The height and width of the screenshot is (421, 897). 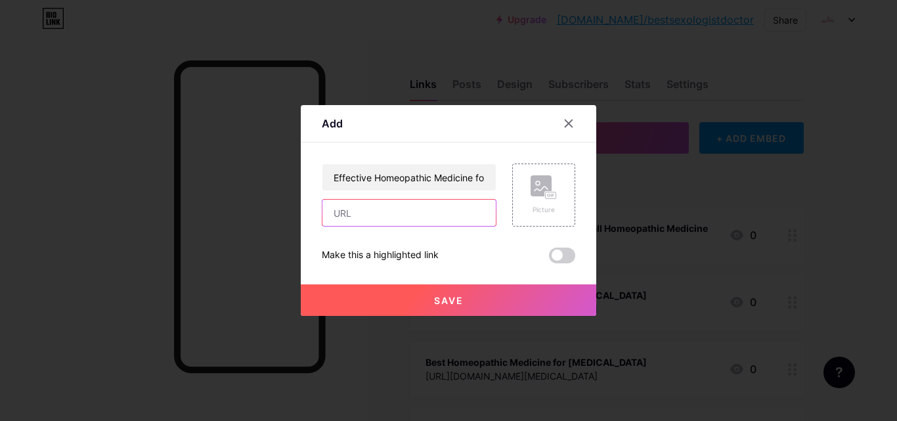 I want to click on input: Title, so click(x=409, y=177).